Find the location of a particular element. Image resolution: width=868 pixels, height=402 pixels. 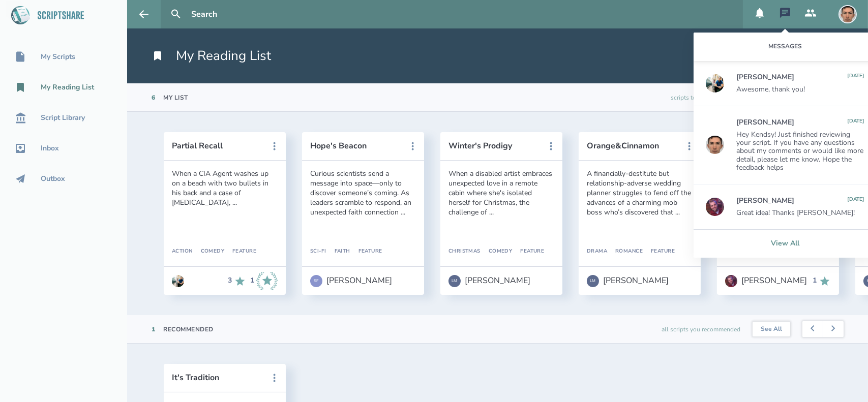

div: Wednesday, October 1, 2025 at 8:32:34 PM is located at coordinates (856, 77).